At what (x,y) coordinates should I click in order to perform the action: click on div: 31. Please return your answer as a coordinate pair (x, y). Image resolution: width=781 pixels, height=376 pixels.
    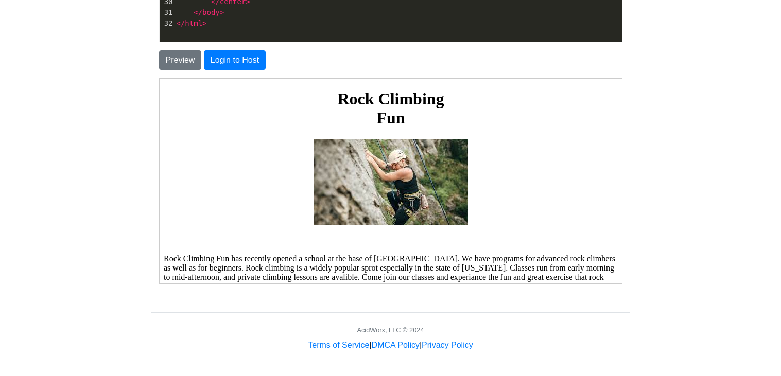
    Looking at the image, I should click on (167, 12).